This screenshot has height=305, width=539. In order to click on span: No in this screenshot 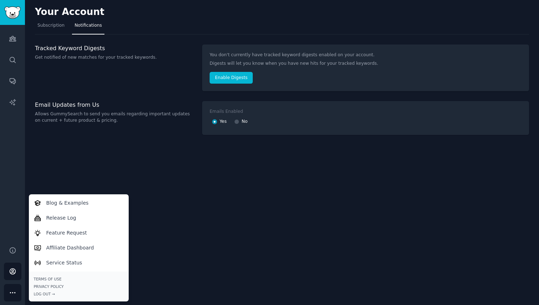, I will do `click(244, 122)`.